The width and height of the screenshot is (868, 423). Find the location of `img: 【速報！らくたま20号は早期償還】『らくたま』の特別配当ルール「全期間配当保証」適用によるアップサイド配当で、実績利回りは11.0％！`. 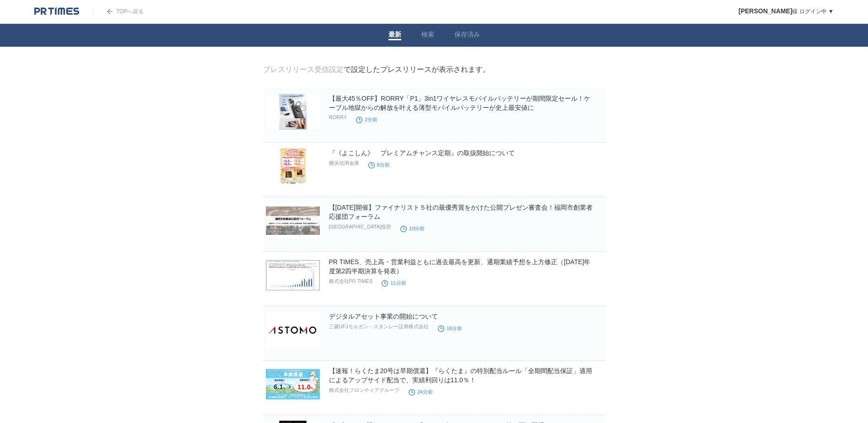

img: 【速報！らくたま20号は早期償還】『らくたま』の特別配当ルール「全期間配当保証」適用によるアップサイド配当で、実績利回りは11.0％！ is located at coordinates (293, 384).